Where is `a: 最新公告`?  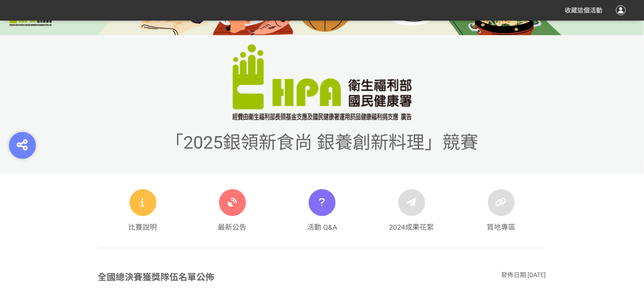
a: 最新公告 is located at coordinates (233, 211).